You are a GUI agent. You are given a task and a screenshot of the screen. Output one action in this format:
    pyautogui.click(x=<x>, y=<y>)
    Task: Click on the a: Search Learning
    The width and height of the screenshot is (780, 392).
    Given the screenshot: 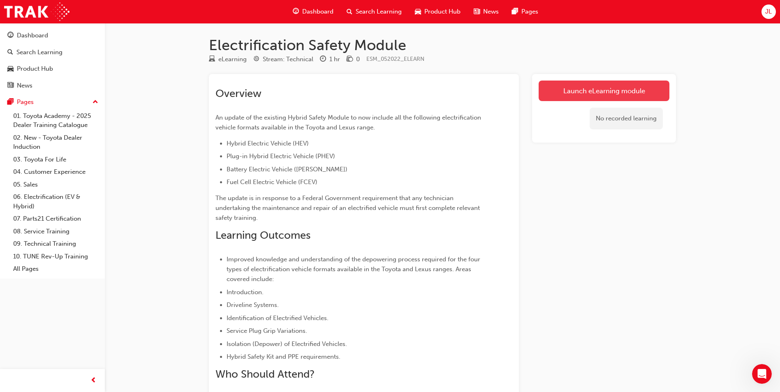 What is the action you would take?
    pyautogui.click(x=52, y=52)
    